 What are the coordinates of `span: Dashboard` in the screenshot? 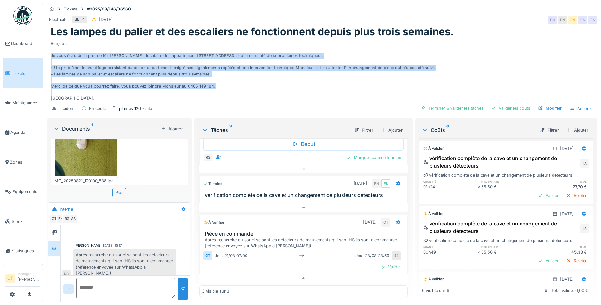 It's located at (26, 43).